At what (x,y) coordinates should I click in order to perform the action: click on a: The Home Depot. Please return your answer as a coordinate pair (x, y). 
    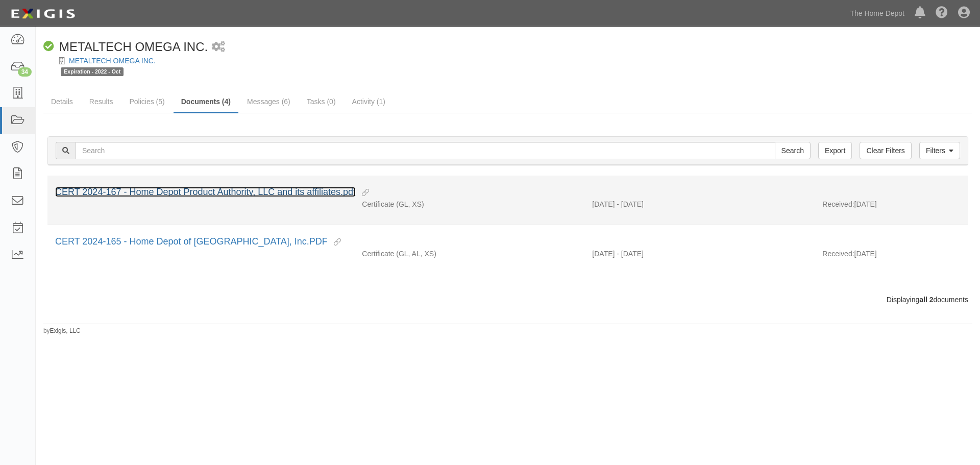
    Looking at the image, I should click on (877, 13).